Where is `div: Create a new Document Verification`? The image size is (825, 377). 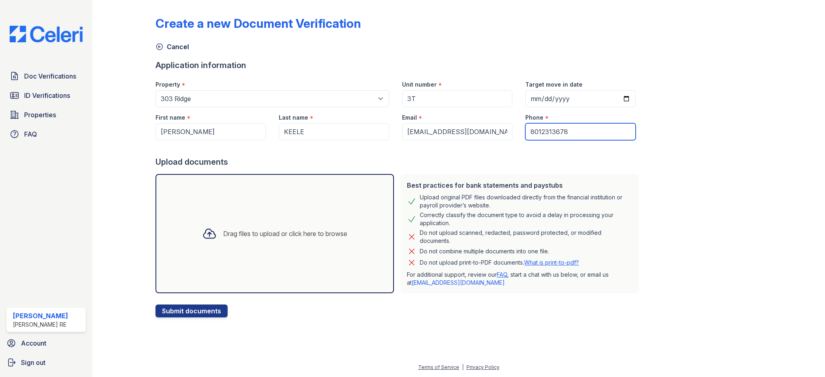
div: Create a new Document Verification is located at coordinates (258, 23).